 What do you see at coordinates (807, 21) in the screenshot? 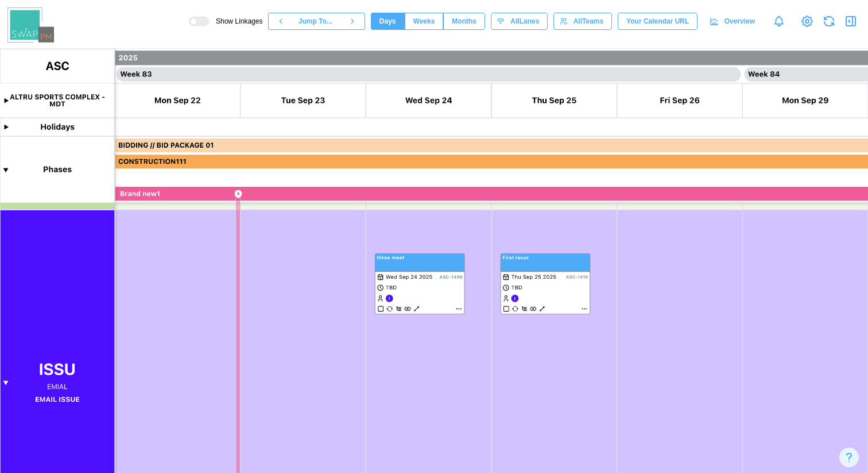
I see `a: View Project` at bounding box center [807, 21].